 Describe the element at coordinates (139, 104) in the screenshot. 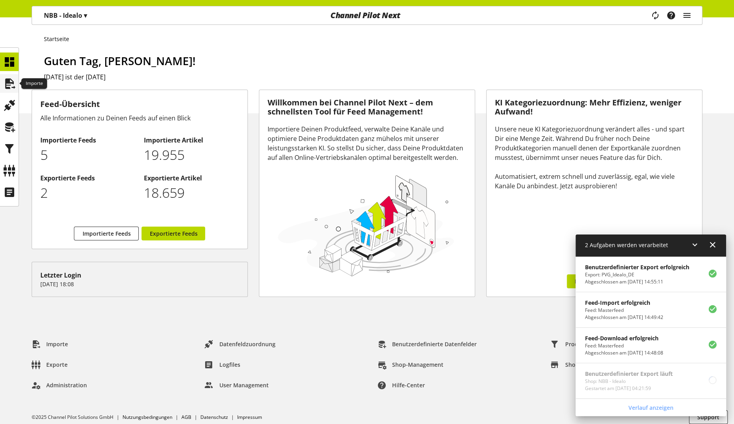

I see `h3: Feed-Übersicht` at that location.